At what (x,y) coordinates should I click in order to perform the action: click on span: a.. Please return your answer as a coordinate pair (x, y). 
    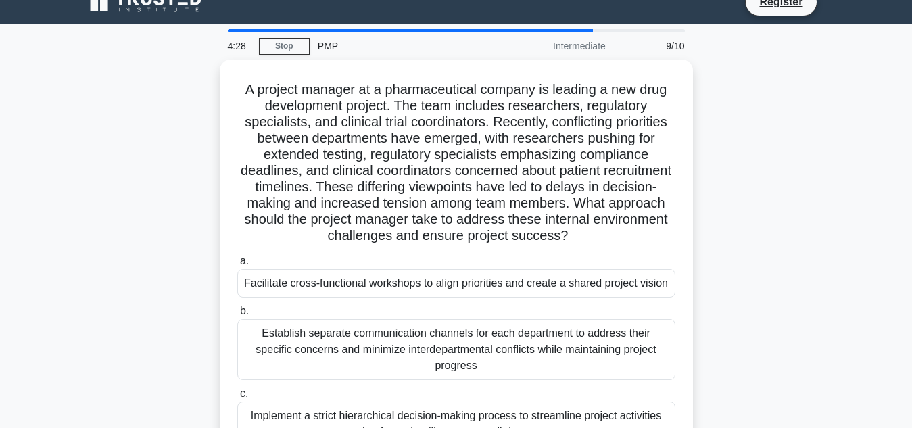
    Looking at the image, I should click on (244, 260).